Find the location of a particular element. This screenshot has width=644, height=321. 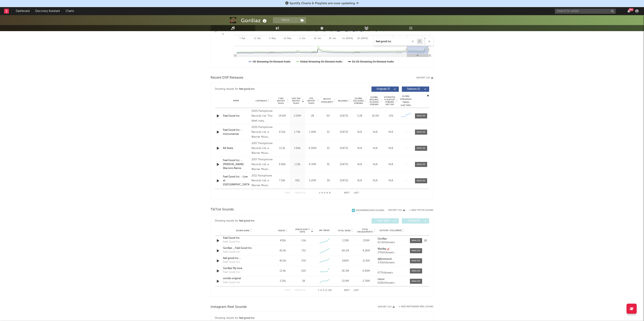

text: Global Streaming On-Demand Audio is located at coordinates (321, 61).